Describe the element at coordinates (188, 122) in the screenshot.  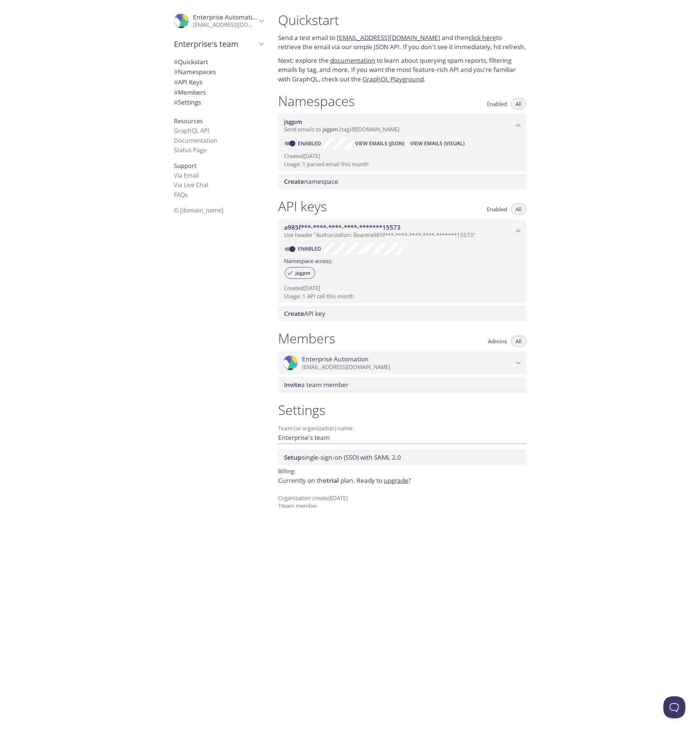
I see `span: Resources` at that location.